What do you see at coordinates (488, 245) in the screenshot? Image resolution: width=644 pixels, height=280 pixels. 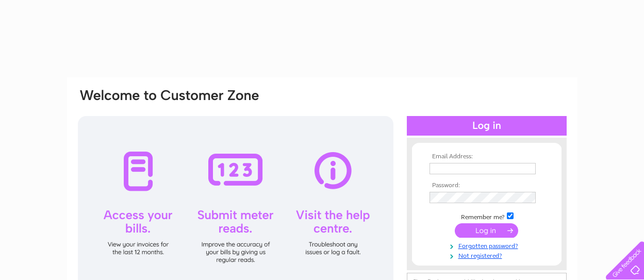 I see `a: Forgotten password?` at bounding box center [488, 245].